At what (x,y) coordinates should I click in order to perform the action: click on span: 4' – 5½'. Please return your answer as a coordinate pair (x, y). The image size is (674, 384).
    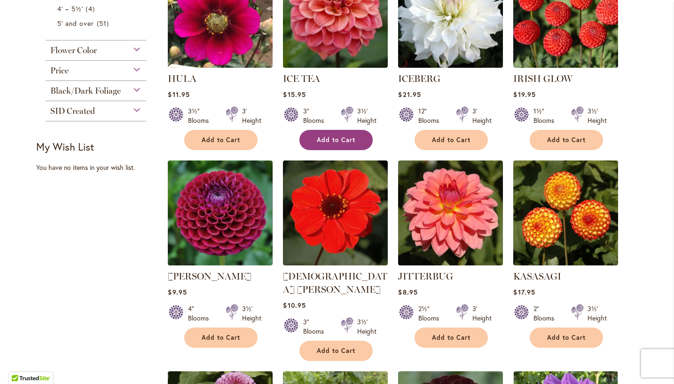
    Looking at the image, I should click on (70, 8).